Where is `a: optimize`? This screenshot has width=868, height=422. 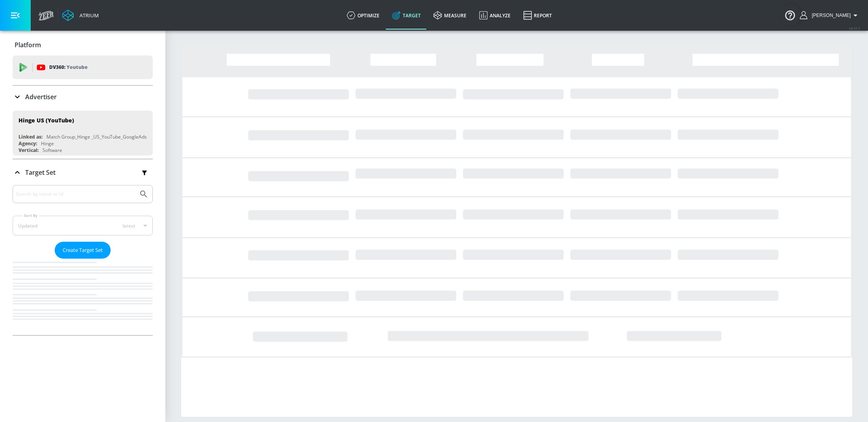
a: optimize is located at coordinates (363, 16).